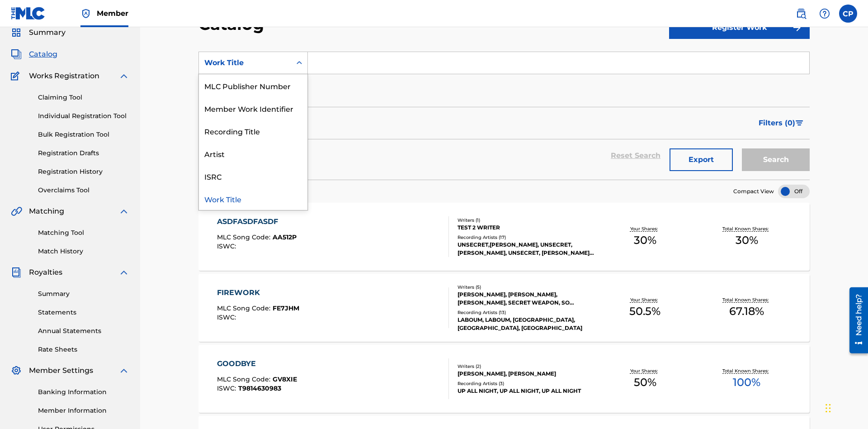  Describe the element at coordinates (84, 115) in the screenshot. I see `a: Individual Registration Tool` at that location.